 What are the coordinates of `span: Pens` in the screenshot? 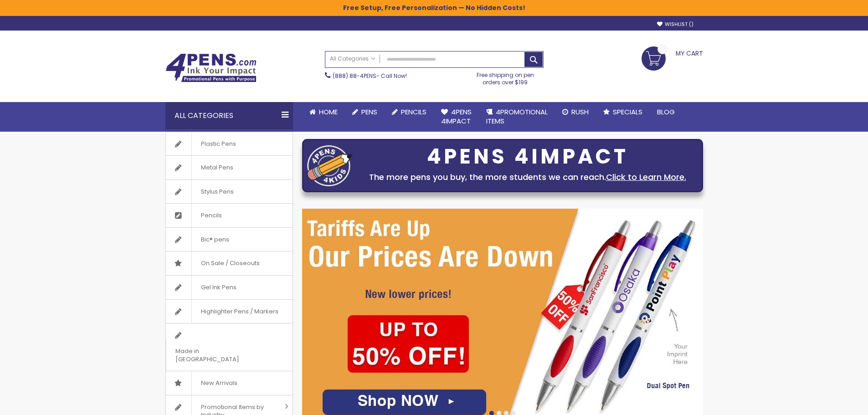 It's located at (369, 111).